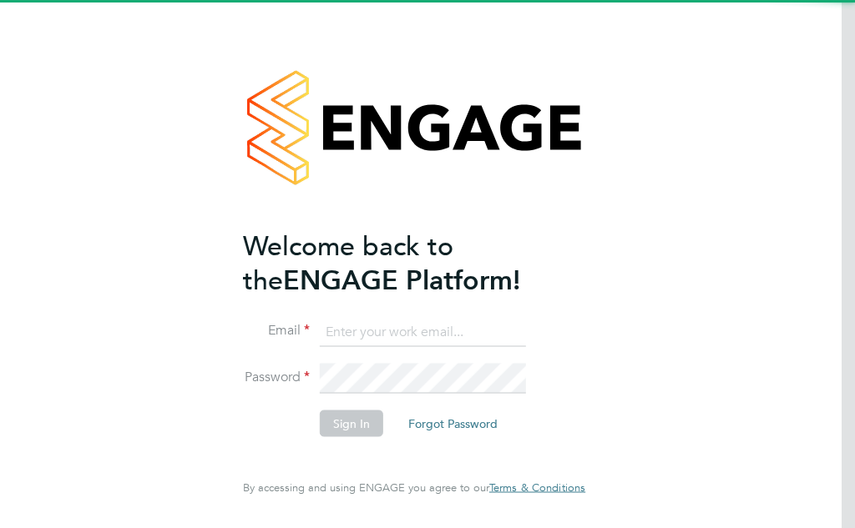 The image size is (855, 528). Describe the element at coordinates (351, 424) in the screenshot. I see `button: Sign In` at that location.